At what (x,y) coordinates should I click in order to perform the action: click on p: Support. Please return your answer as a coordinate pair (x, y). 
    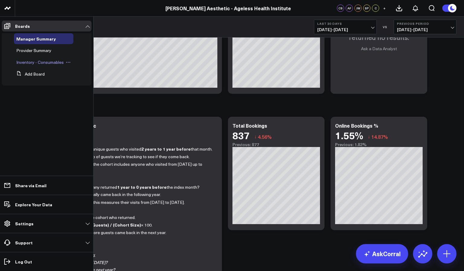
    Looking at the image, I should click on (24, 242).